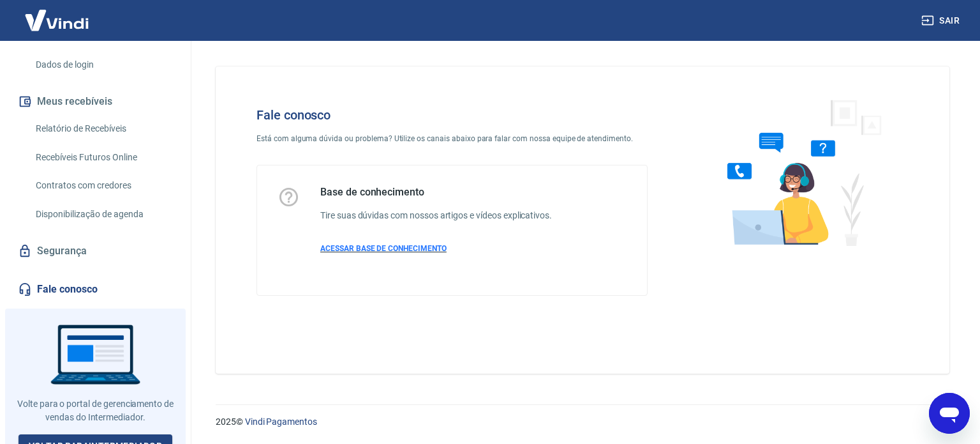  Describe the element at coordinates (95, 289) in the screenshot. I see `a: Fale conosco` at that location.